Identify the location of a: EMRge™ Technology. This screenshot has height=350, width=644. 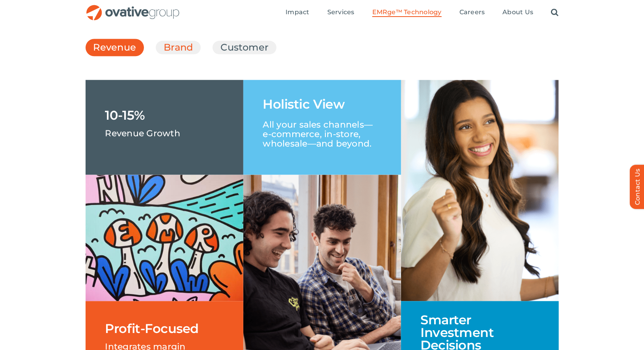
(407, 13).